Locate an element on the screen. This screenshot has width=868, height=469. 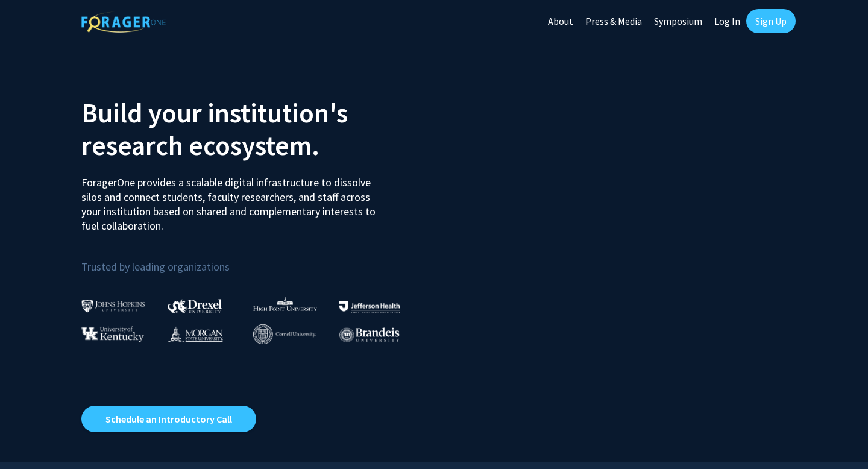
a: Opens in a new tab is located at coordinates (168, 419).